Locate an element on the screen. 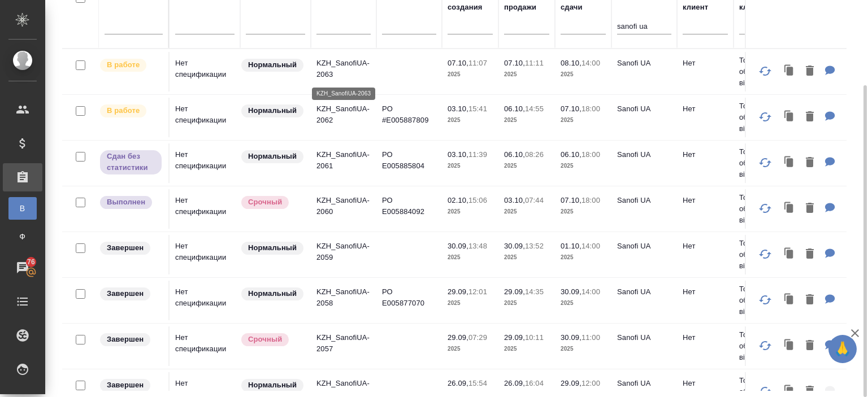 The height and width of the screenshot is (397, 868). div: Выставляет ПМ после сдачи и проведения начислений. Последний этап для ПМа is located at coordinates (130, 202).